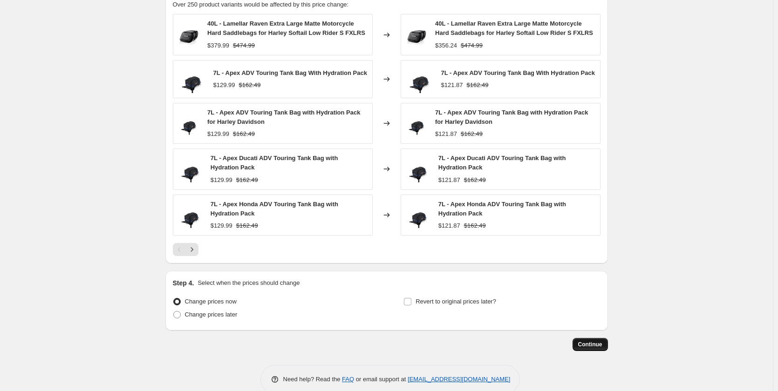 This screenshot has width=778, height=391. What do you see at coordinates (313, 379) in the screenshot?
I see `span: Need help? Read the` at bounding box center [313, 379].